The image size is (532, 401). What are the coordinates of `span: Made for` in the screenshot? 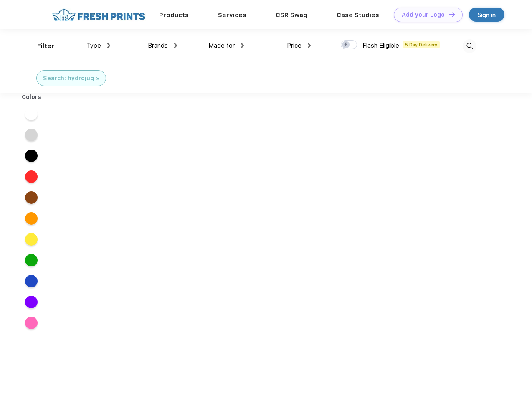 It's located at (221, 46).